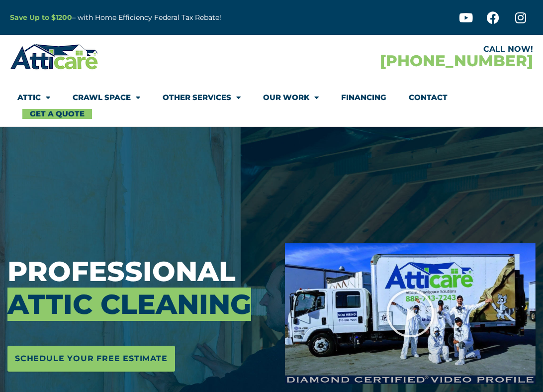 The width and height of the screenshot is (543, 392). What do you see at coordinates (57, 114) in the screenshot?
I see `a: Get A Quote` at bounding box center [57, 114].